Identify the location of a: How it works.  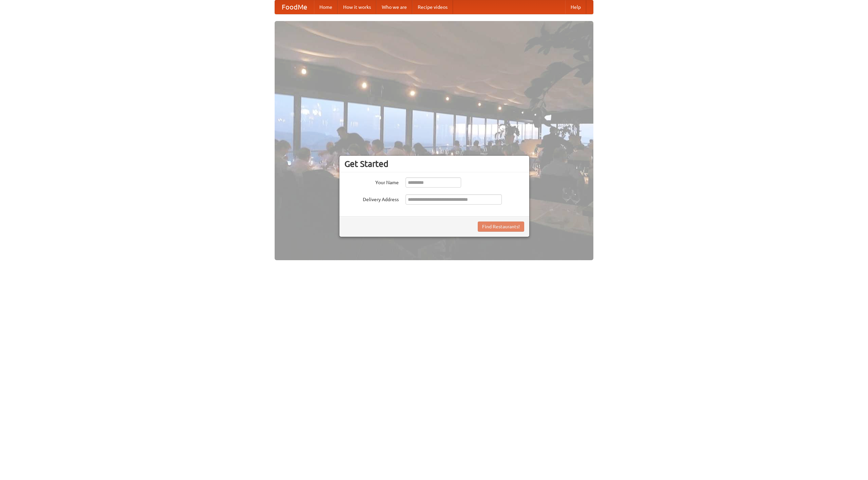
(357, 7).